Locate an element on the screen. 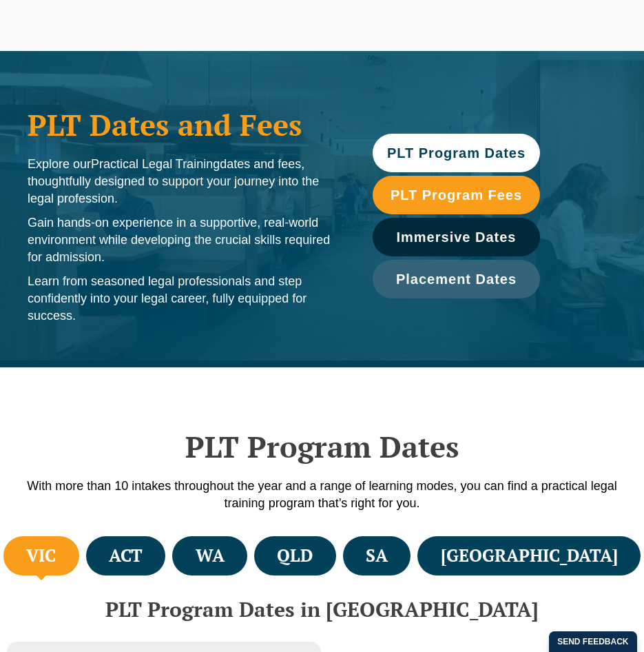 This screenshot has height=652, width=644. a: PLT Program Dates is located at coordinates (456, 153).